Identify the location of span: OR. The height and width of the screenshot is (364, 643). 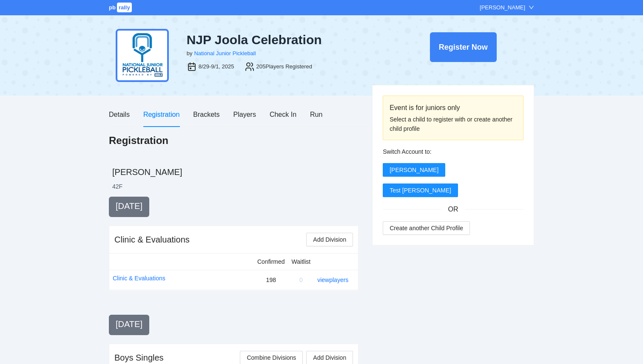
(453, 209).